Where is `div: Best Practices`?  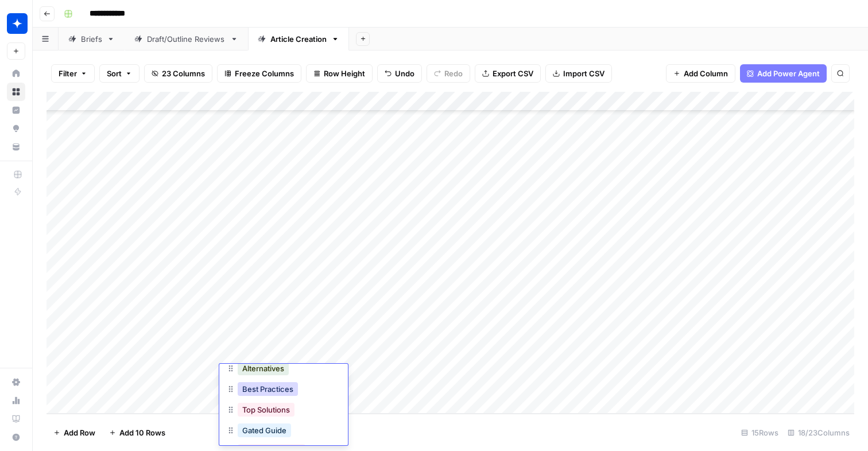 div: Best Practices is located at coordinates (283, 390).